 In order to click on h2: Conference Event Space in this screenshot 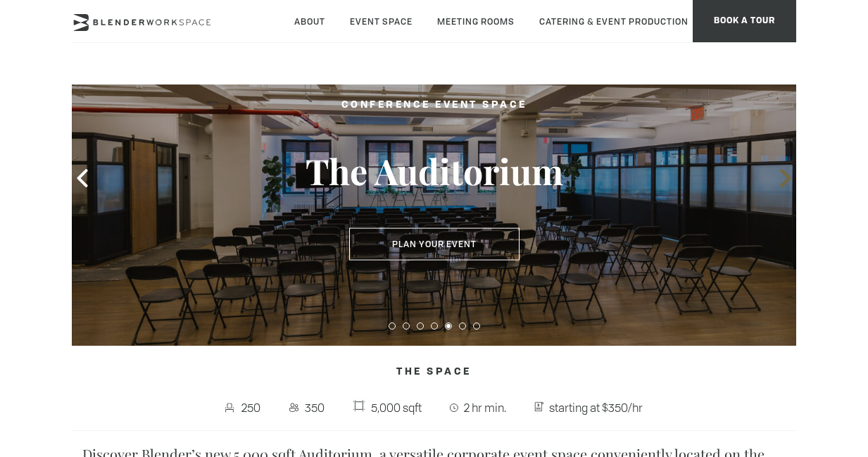, I will do `click(434, 105)`.